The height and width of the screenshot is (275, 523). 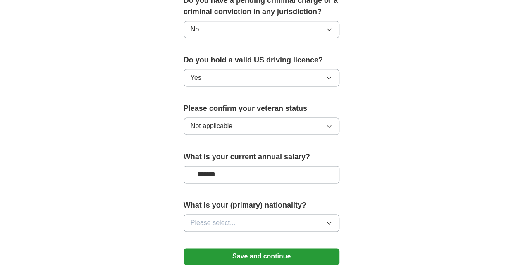 What do you see at coordinates (213, 223) in the screenshot?
I see `span: Please select...` at bounding box center [213, 223].